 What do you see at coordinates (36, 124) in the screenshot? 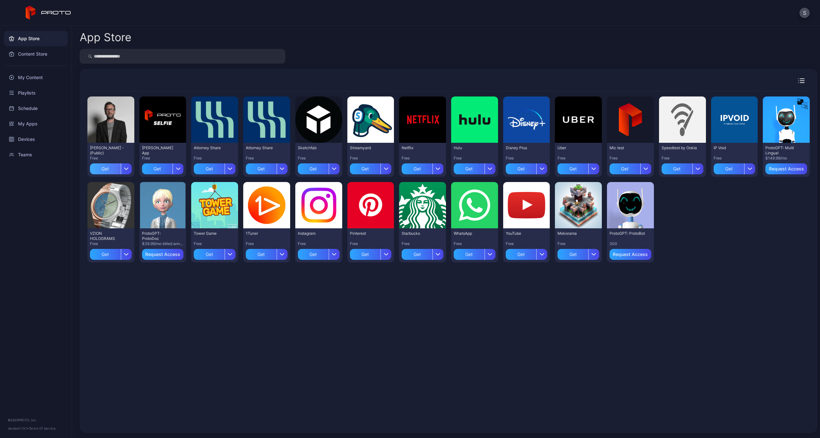
I see `a: My Apps` at bounding box center [36, 124].